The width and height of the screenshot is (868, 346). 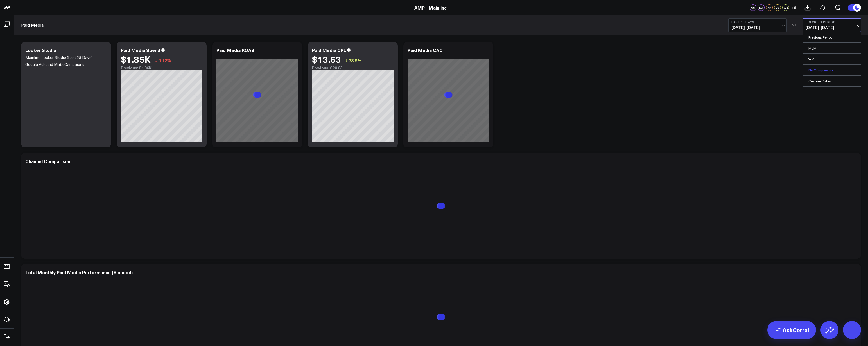 I want to click on div: $1.85K, so click(x=136, y=59).